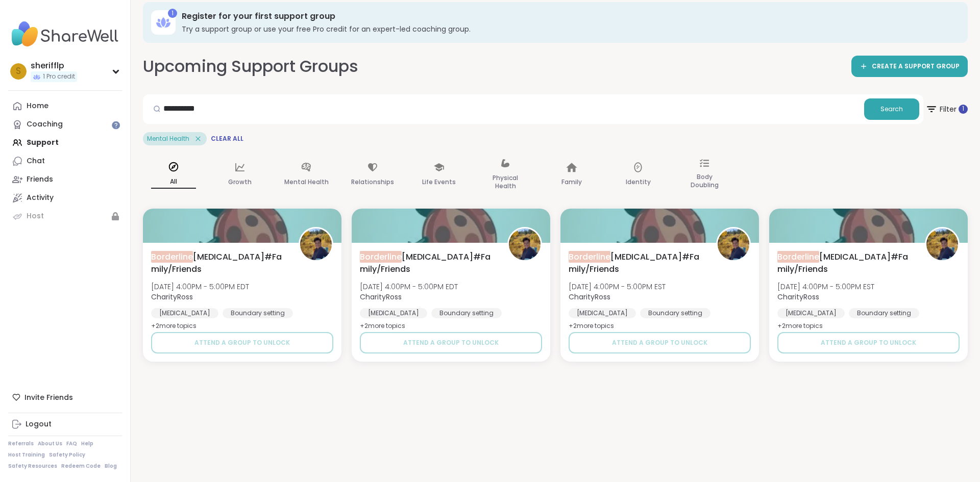  Describe the element at coordinates (439, 182) in the screenshot. I see `p: Life Events` at that location.